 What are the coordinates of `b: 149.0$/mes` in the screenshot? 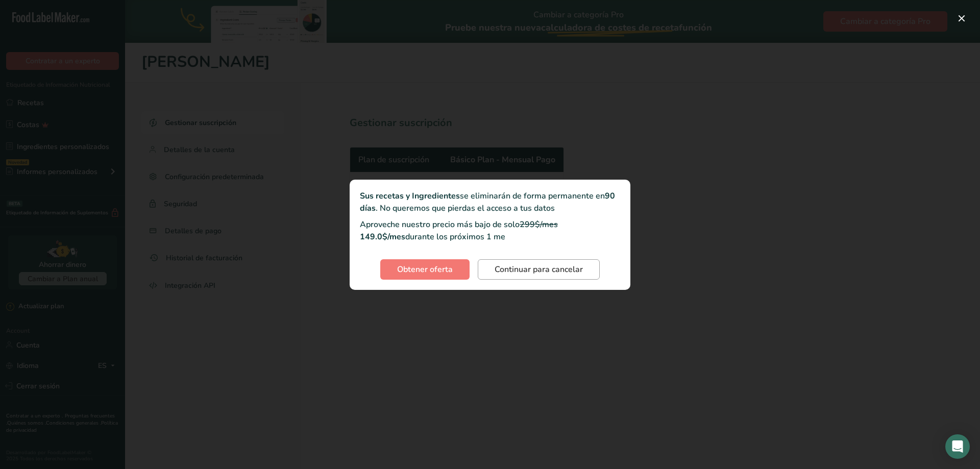 It's located at (383, 237).